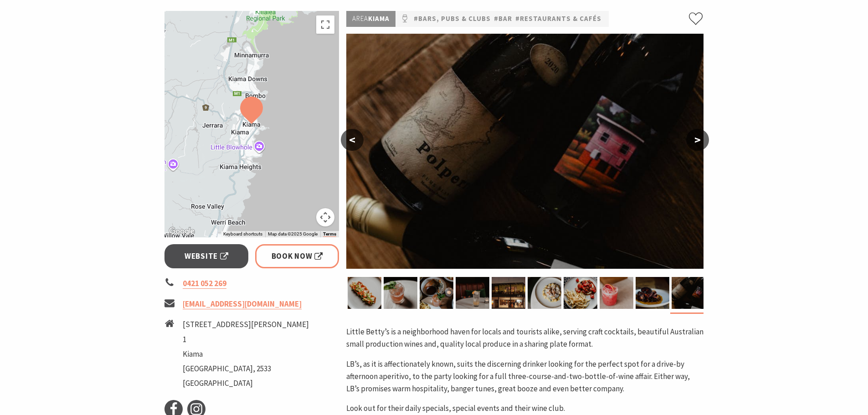 The width and height of the screenshot is (868, 415). What do you see at coordinates (581, 293) in the screenshot?
I see `img: Bluefin tuna, fresh sashimi, local produce` at bounding box center [581, 293].